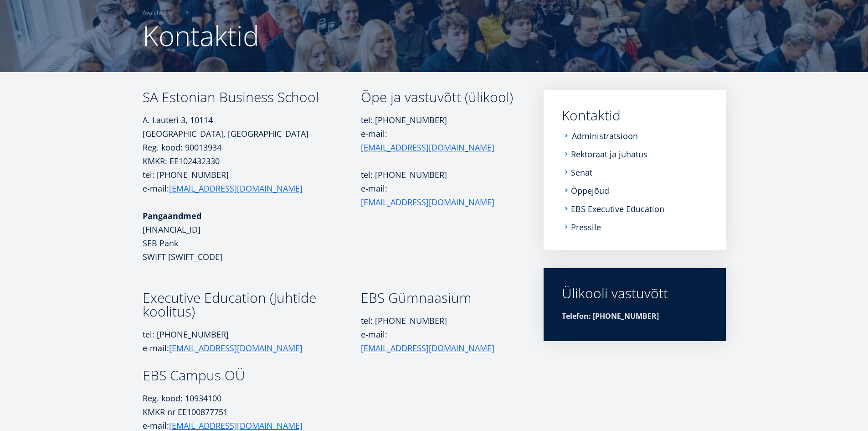 This screenshot has height=431, width=868. I want to click on a: Pressile, so click(586, 227).